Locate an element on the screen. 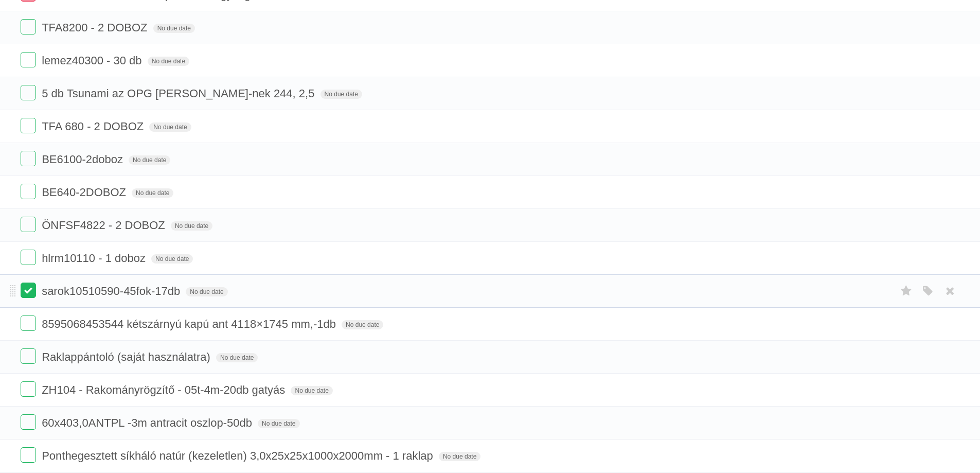 This screenshot has width=980, height=473. span: BE6100-2doboz is located at coordinates (84, 159).